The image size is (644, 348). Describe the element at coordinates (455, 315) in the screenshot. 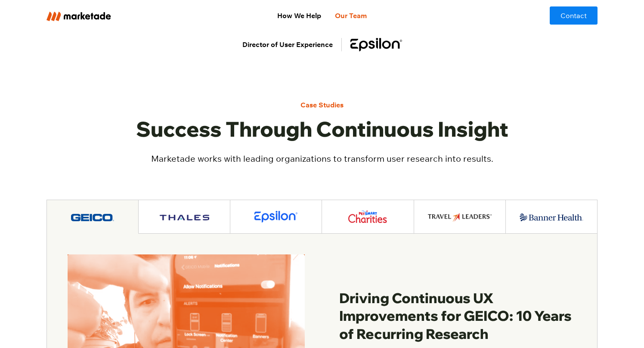

I see `strong: Driving Continuous UX Improvements for GEICO: 10 Years of Recurring Research` at that location.